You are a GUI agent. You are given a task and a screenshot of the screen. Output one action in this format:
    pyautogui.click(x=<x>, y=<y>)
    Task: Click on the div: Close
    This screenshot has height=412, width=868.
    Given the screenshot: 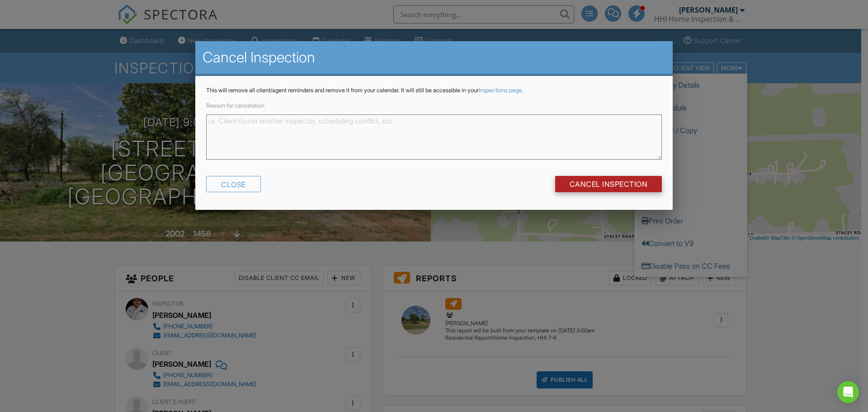 What is the action you would take?
    pyautogui.click(x=233, y=184)
    